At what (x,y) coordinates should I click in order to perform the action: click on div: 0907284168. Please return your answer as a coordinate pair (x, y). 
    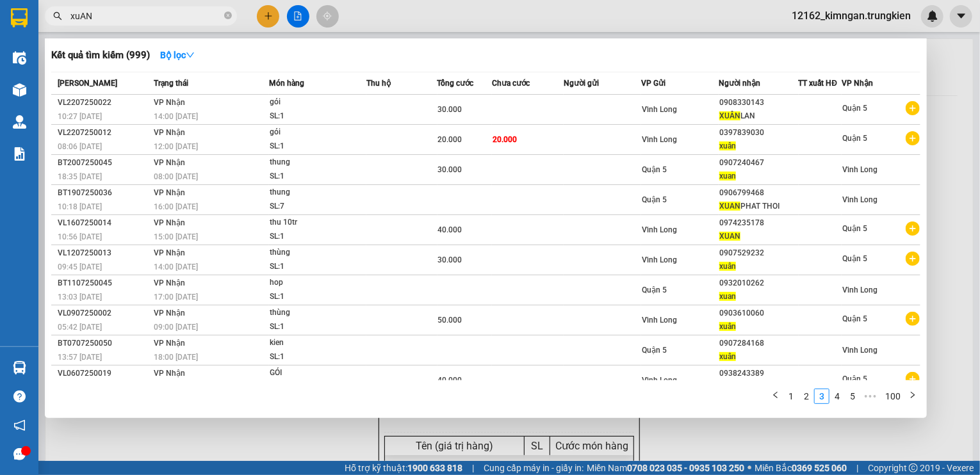
    Looking at the image, I should click on (758, 343).